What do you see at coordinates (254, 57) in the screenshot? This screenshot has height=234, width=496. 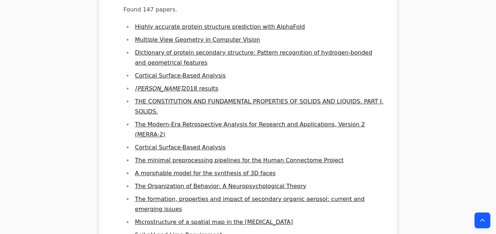 I see `a: Dictionary of protein secondary structure: Pattern recognition of hydrogen‐bonded and geometrical...` at bounding box center [254, 57].